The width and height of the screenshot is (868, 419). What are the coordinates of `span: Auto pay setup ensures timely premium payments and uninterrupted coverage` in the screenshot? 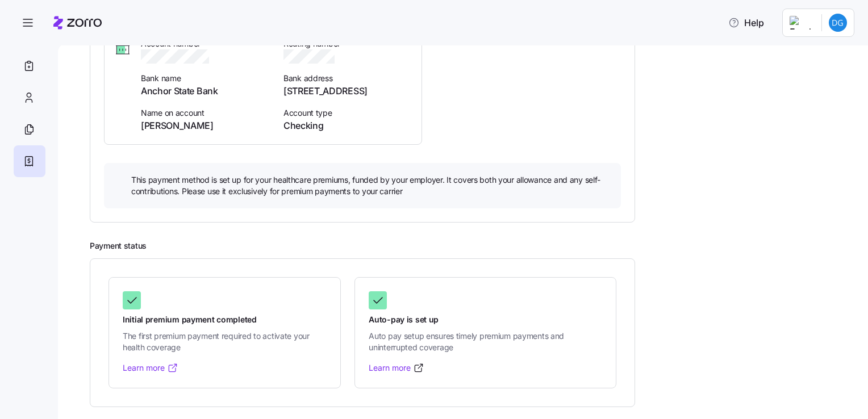 It's located at (485, 342).